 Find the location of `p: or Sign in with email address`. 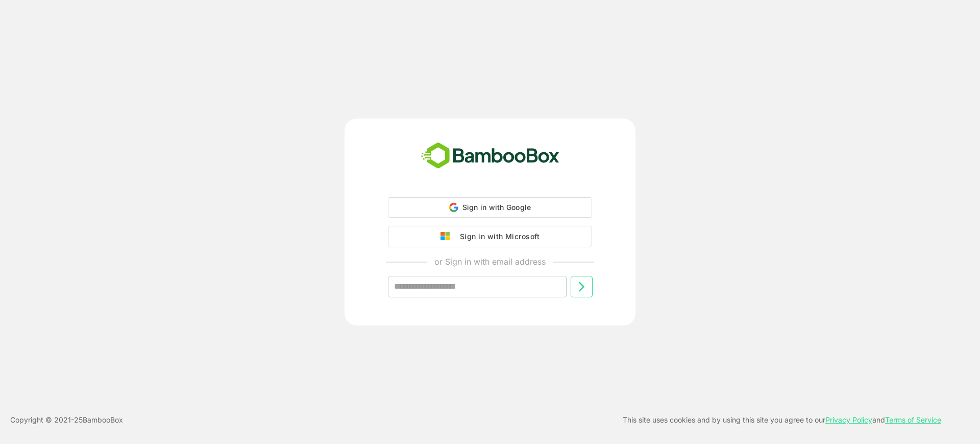

p: or Sign in with email address is located at coordinates (490, 262).